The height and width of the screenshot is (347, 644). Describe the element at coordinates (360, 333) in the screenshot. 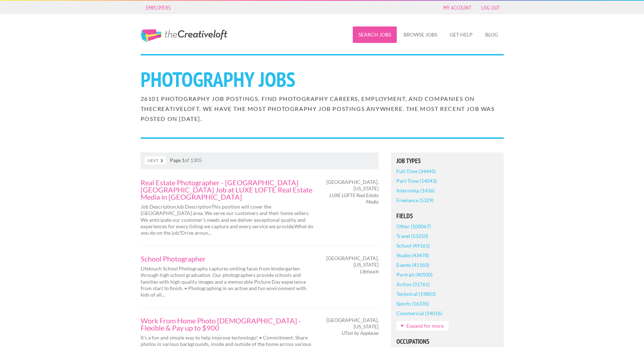

I see `em: UTest by Applause` at that location.